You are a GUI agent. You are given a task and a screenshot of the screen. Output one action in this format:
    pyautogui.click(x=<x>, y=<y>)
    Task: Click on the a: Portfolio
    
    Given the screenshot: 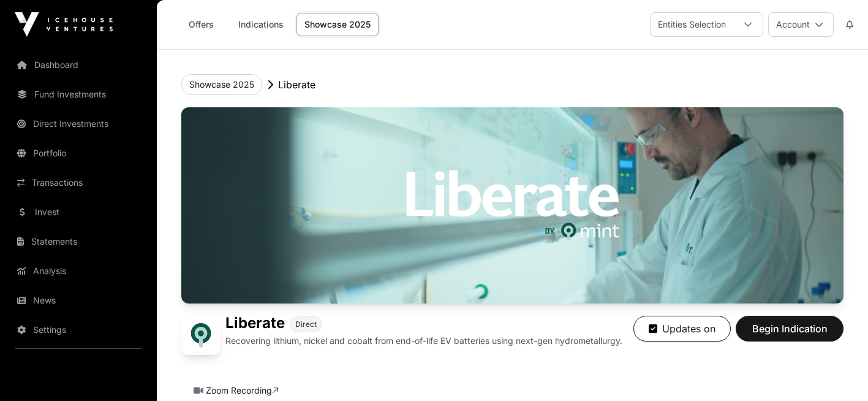 What is the action you would take?
    pyautogui.click(x=79, y=153)
    